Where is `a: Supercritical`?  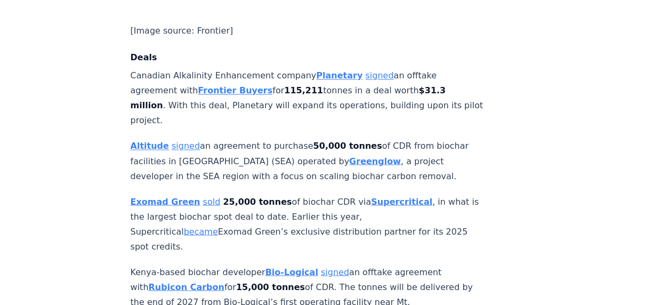
a: Supercritical is located at coordinates (401, 201).